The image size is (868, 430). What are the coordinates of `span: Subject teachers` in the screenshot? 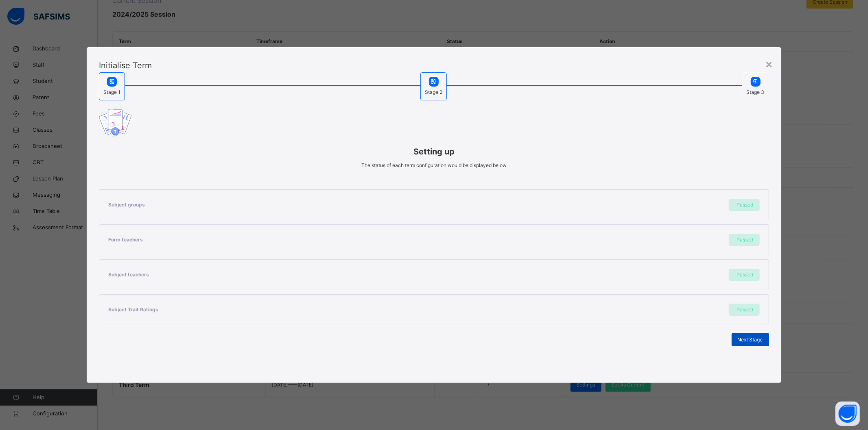 It's located at (129, 274).